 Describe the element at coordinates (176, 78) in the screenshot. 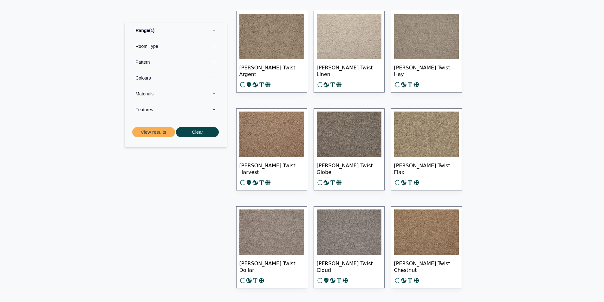

I see `label: Colours` at that location.